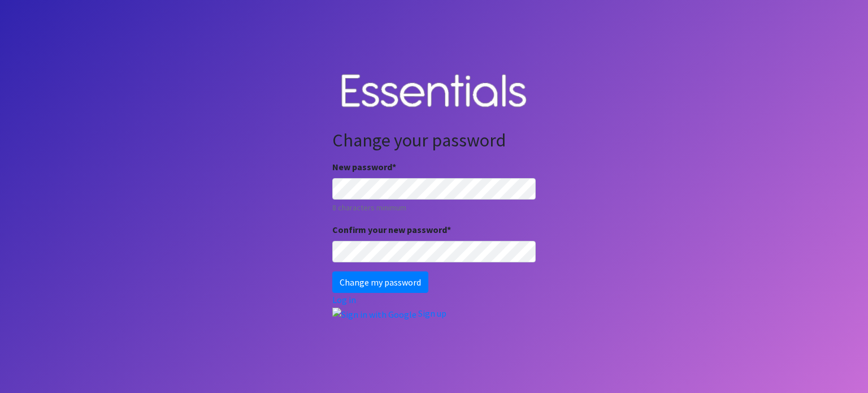 This screenshot has width=868, height=393. What do you see at coordinates (364, 166) in the screenshot?
I see `label: New password` at bounding box center [364, 166].